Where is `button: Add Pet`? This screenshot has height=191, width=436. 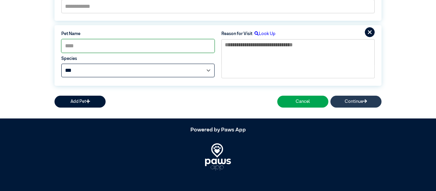 button: Add Pet is located at coordinates (80, 101).